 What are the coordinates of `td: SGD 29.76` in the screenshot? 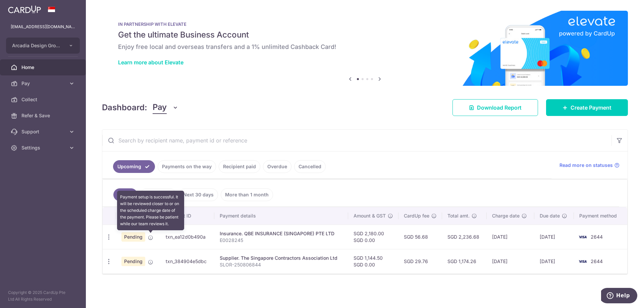 It's located at (420, 261).